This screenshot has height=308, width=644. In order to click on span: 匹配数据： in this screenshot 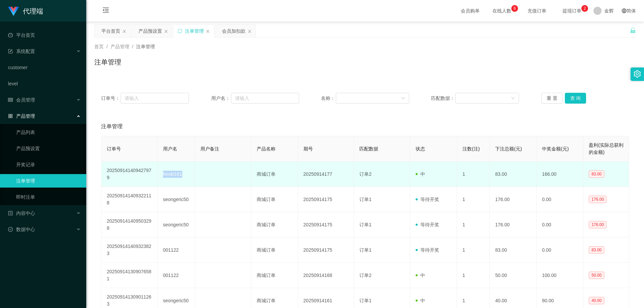, I will do `click(443, 98)`.